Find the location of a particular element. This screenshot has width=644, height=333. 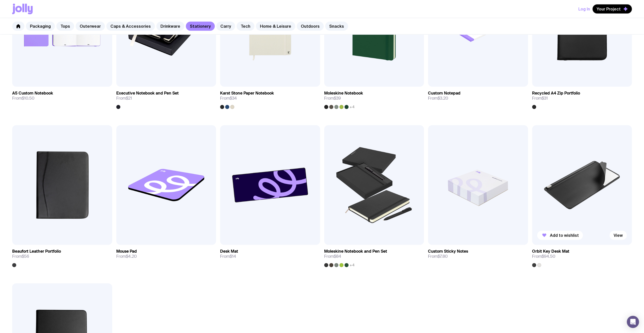

span: $21 is located at coordinates (129, 98).